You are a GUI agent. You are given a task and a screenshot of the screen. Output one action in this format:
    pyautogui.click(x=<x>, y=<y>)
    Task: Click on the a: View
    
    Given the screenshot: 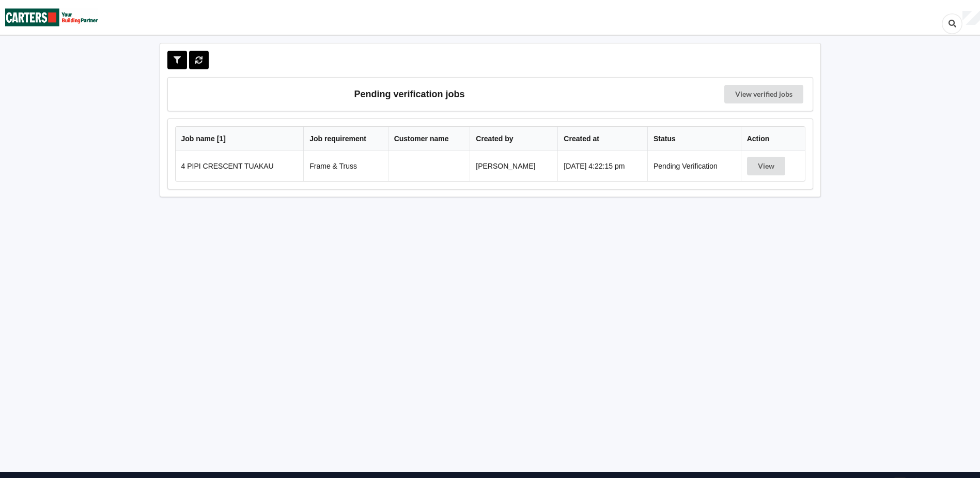 What is the action you would take?
    pyautogui.click(x=768, y=166)
    